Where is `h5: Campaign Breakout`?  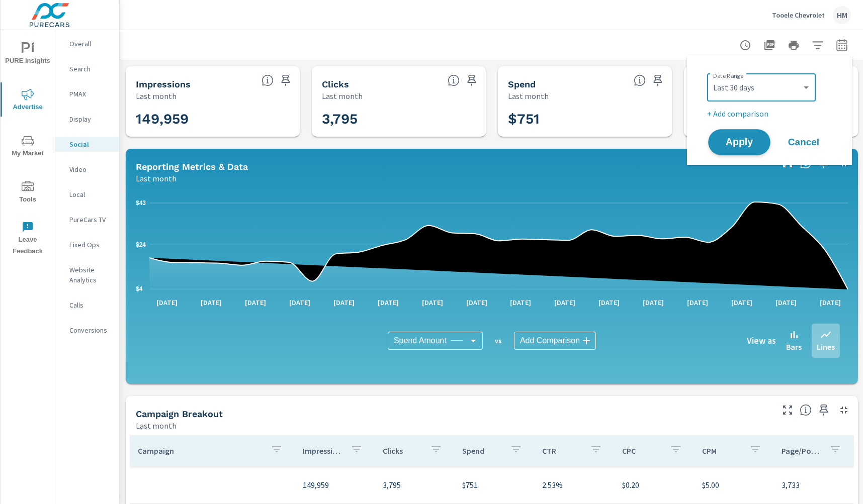
h5: Campaign Breakout is located at coordinates (179, 413).